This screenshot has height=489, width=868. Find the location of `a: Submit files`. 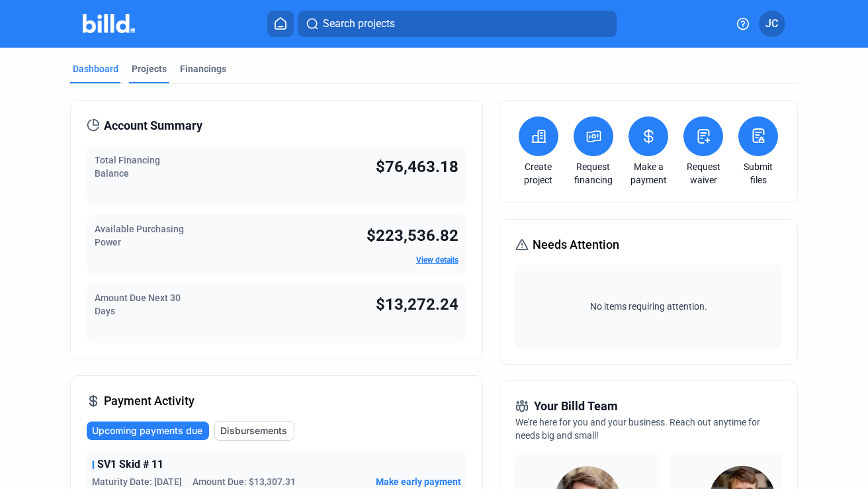

a: Submit files is located at coordinates (758, 173).